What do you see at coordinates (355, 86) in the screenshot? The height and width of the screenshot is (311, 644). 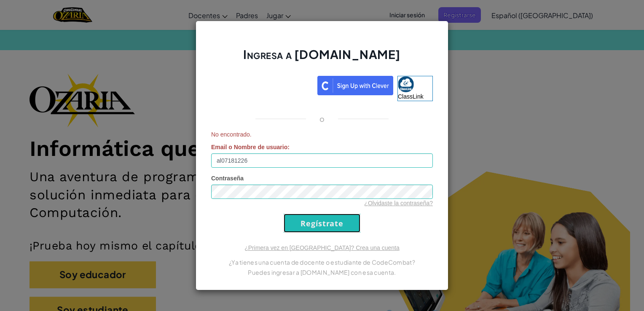 I see `img: clever_sso_button@2x.png` at bounding box center [355, 86].